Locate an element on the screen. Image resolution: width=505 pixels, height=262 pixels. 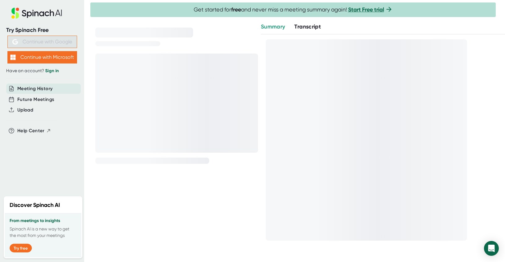
div: Try Spinach Free is located at coordinates (42, 30).